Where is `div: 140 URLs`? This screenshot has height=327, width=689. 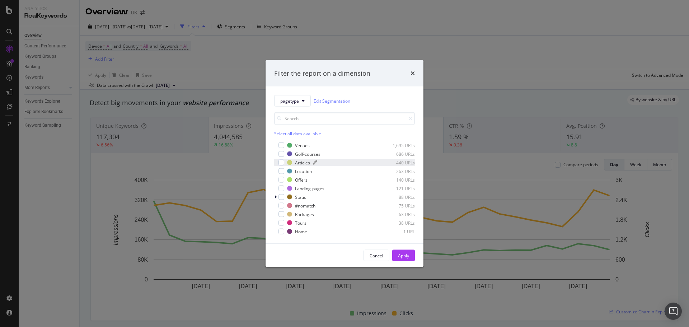 div: 140 URLs is located at coordinates (397, 179).